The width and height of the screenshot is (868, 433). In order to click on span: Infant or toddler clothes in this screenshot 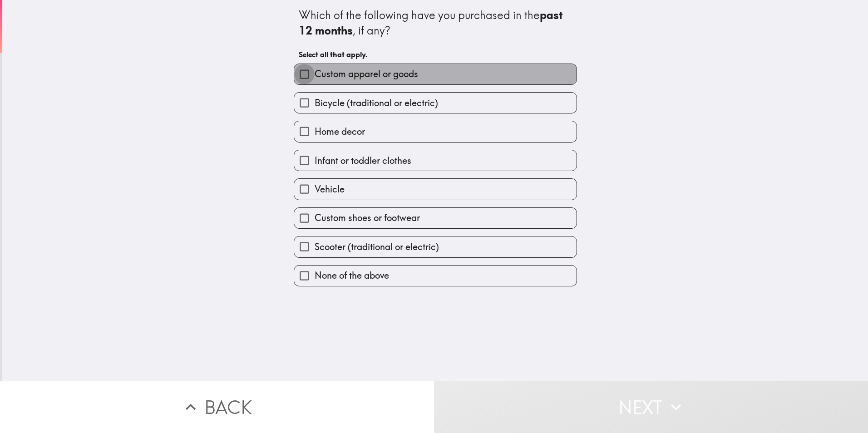, I will do `click(363, 161)`.